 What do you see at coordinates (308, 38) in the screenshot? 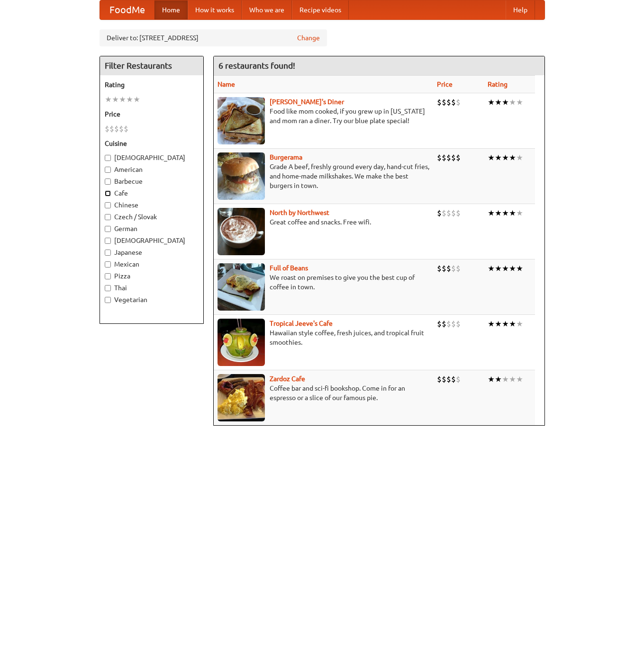
I see `a: Change` at bounding box center [308, 38].